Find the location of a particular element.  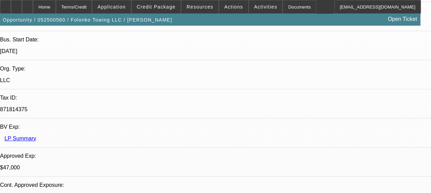

button: Activities is located at coordinates (266, 7).